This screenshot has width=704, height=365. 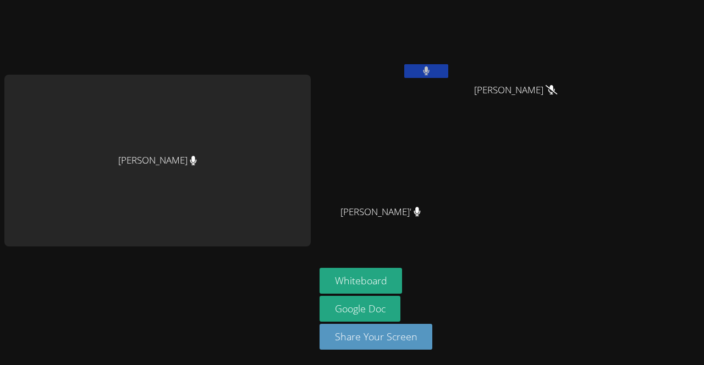 I want to click on button: Whiteboard, so click(x=361, y=281).